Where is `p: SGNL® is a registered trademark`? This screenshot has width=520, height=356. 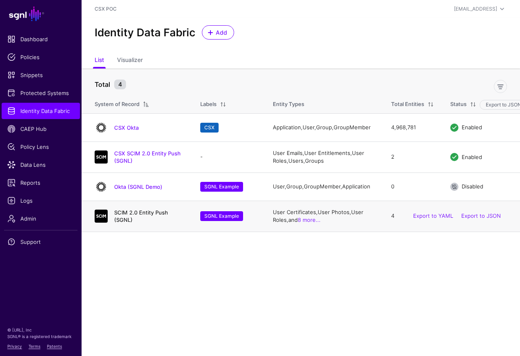 p: SGNL® is a registered trademark is located at coordinates (41, 336).